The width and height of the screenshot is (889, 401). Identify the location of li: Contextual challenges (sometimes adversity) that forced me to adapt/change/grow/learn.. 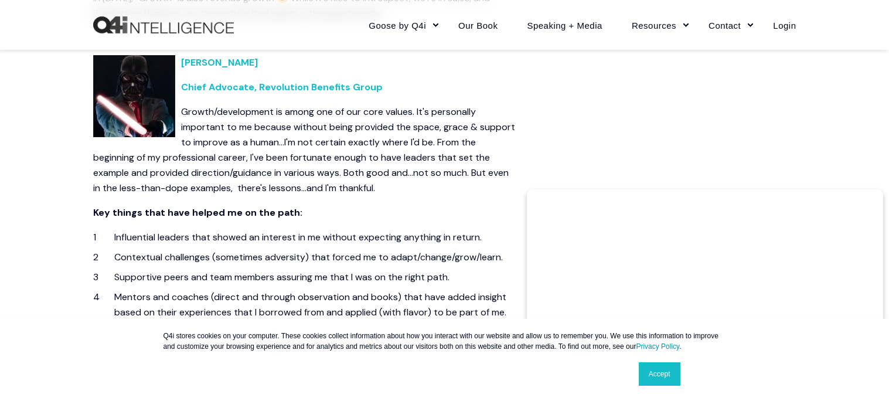
(315, 257).